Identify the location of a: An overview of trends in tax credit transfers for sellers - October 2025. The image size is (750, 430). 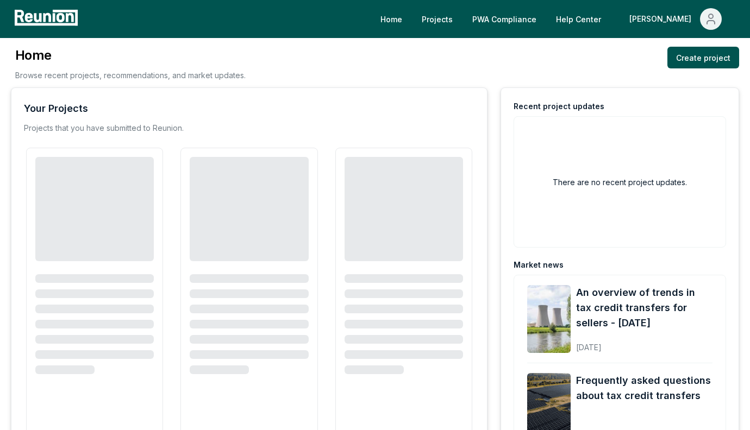
(549, 319).